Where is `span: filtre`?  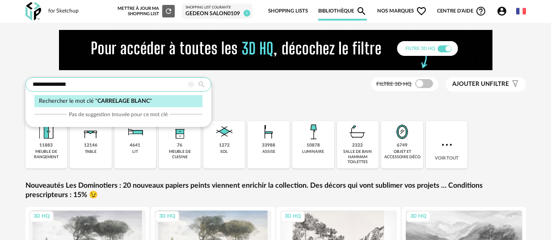
span: filtre is located at coordinates (480, 84).